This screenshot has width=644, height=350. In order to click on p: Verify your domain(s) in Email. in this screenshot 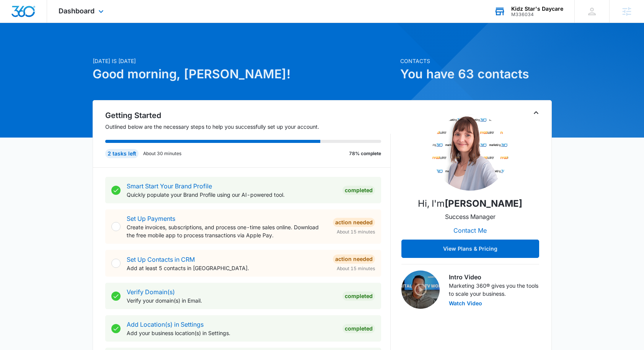, I will do `click(232, 301)`.